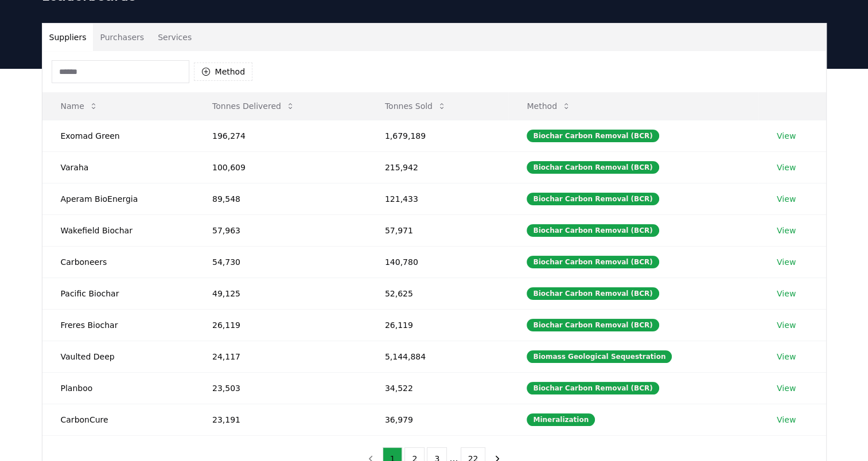  What do you see at coordinates (280, 387) in the screenshot?
I see `td: 23,503` at bounding box center [280, 387].